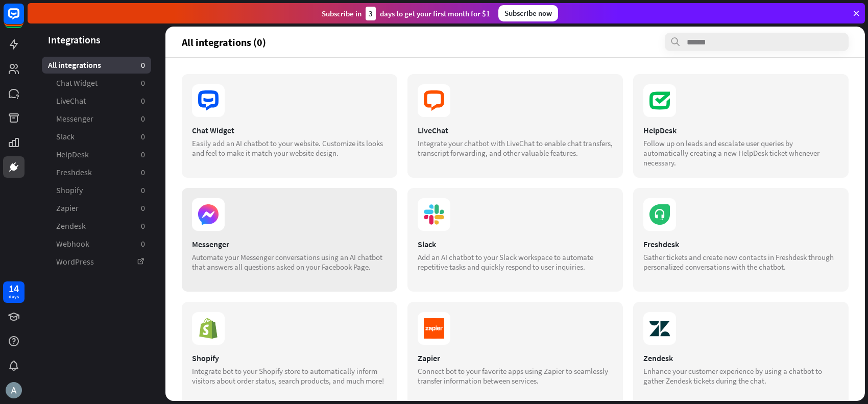 This screenshot has height=404, width=868. Describe the element at coordinates (740, 244) in the screenshot. I see `div: Freshdesk` at that location.